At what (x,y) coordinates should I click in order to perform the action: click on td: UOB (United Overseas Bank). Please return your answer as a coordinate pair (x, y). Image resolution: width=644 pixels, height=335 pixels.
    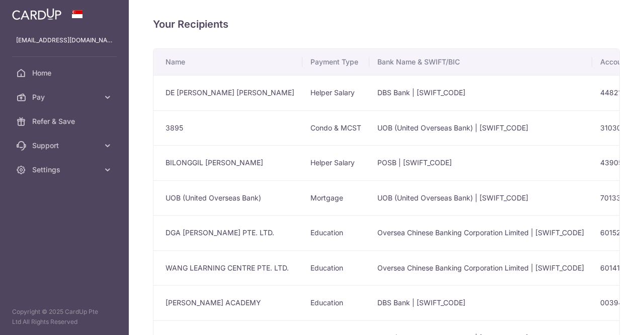
    Looking at the image, I should click on (228, 198).